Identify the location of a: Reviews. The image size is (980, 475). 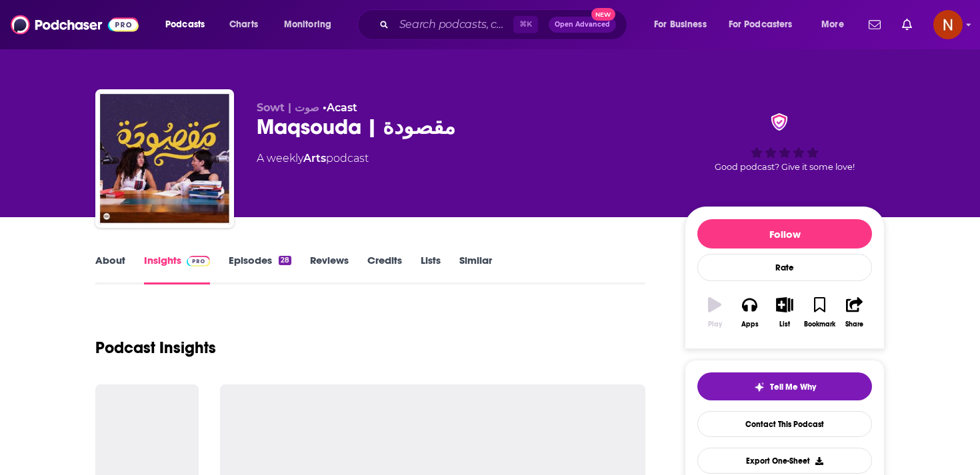
(329, 270).